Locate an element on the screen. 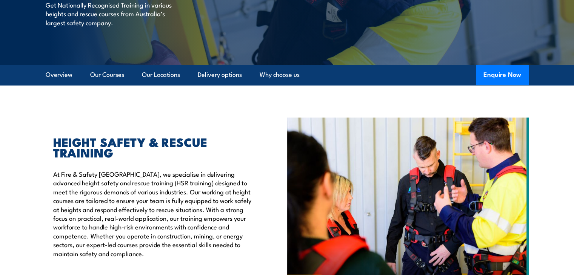 This screenshot has height=275, width=574. a: Our Locations is located at coordinates (161, 75).